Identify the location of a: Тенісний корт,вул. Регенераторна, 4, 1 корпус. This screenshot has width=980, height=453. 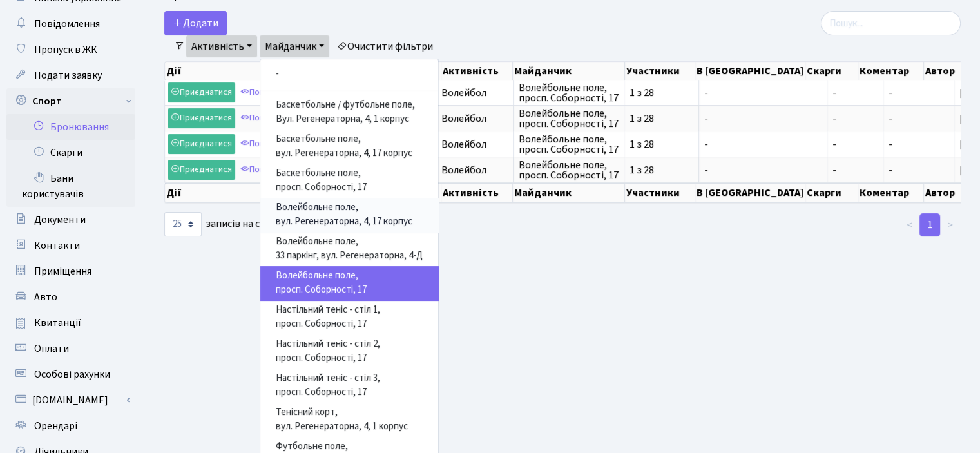
(349, 419).